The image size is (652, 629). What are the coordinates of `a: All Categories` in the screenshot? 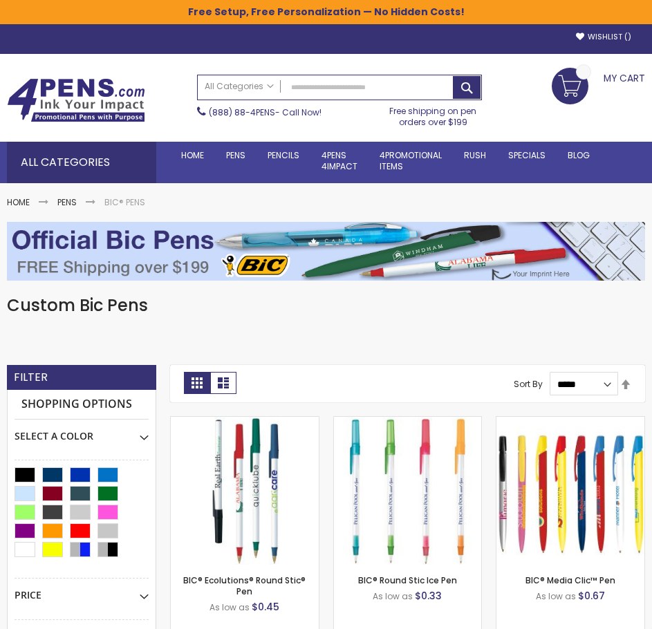 It's located at (239, 86).